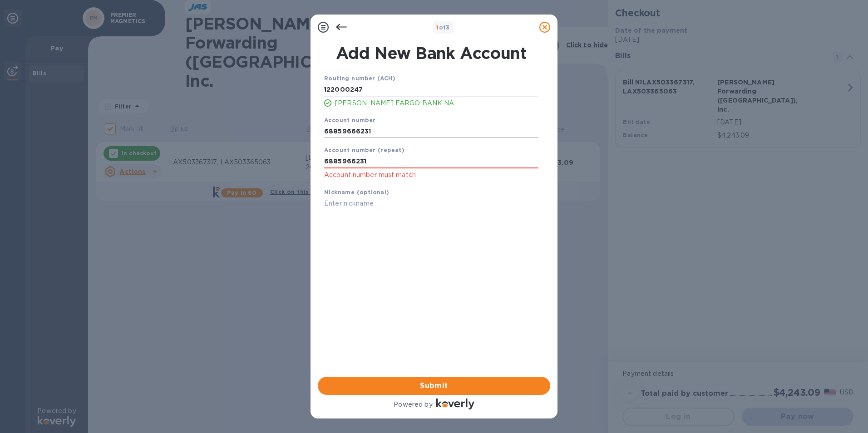 The image size is (868, 433). What do you see at coordinates (432, 175) in the screenshot?
I see `p: Account number must match` at bounding box center [432, 175].